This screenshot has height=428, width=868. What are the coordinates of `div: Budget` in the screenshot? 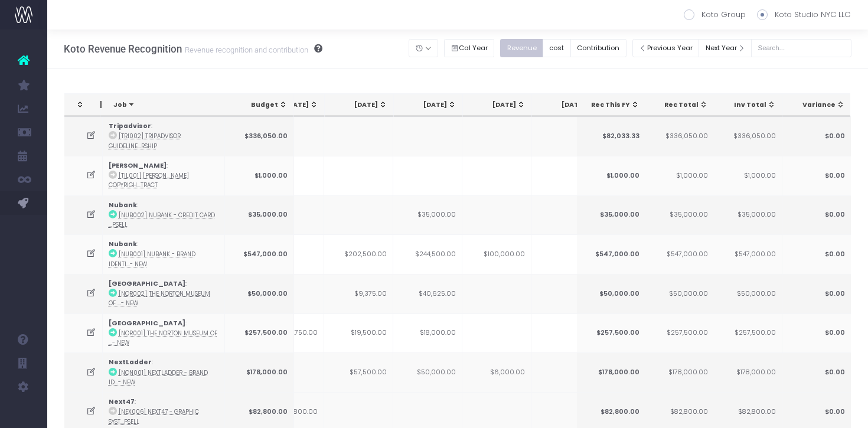 It's located at (261, 105).